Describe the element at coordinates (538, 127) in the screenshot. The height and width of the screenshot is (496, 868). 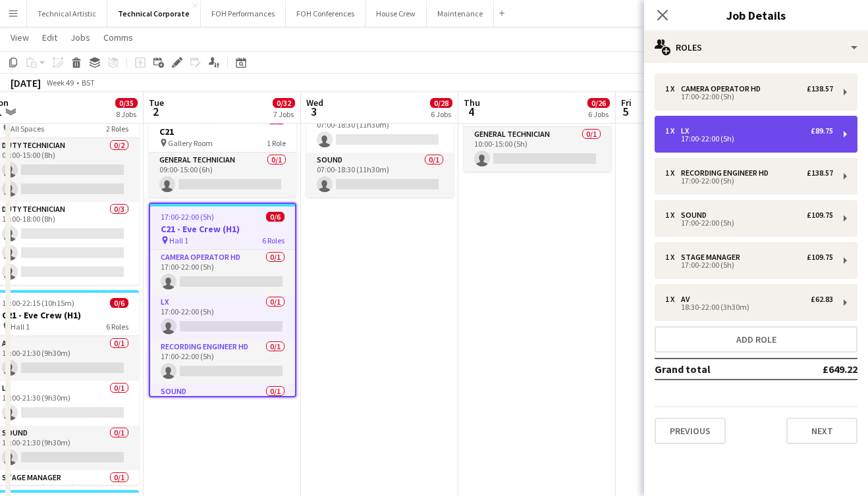
I see `app-job-card: 10:00-15:00 (5h)0/1C21 Gallery Room1 RoleGeneral Technician0/110:00-15:00 (5h)` at that location.